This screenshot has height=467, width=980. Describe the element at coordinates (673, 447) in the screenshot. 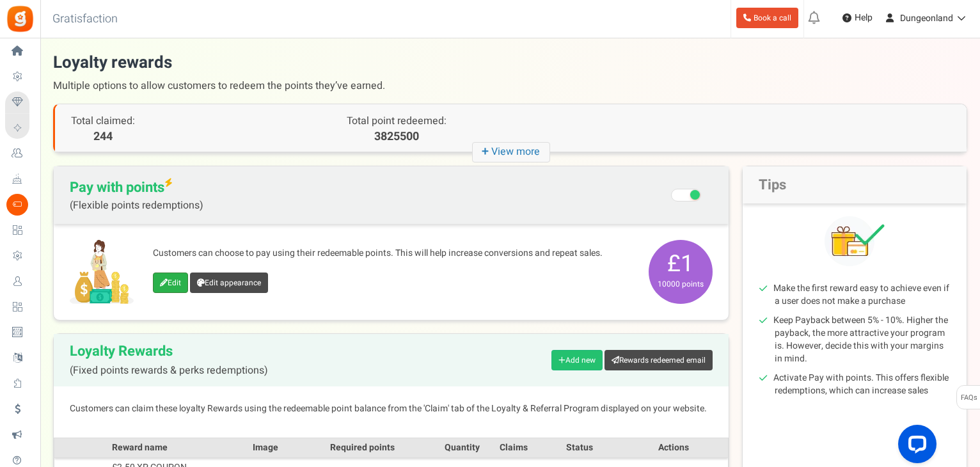

I see `th: Actions` at that location.